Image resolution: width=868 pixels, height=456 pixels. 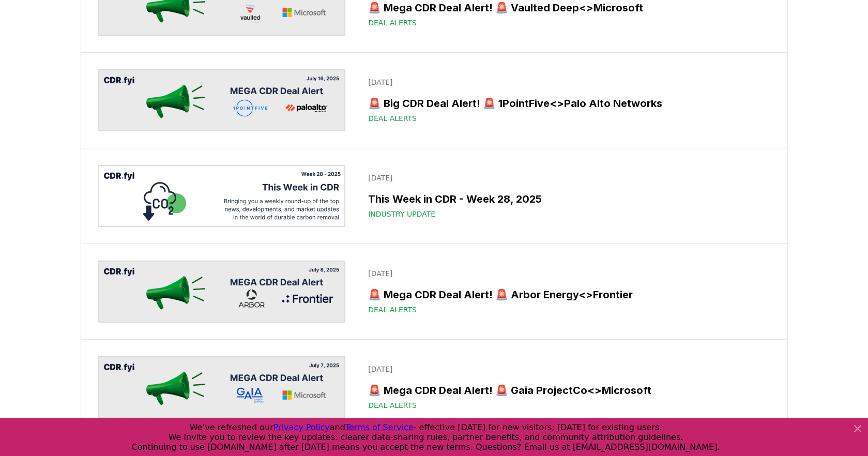 What do you see at coordinates (566, 295) in the screenshot?
I see `h3: 🚨 Mega CDR Deal Alert! 🚨 Arbor Energy<>Frontier` at bounding box center [566, 295].